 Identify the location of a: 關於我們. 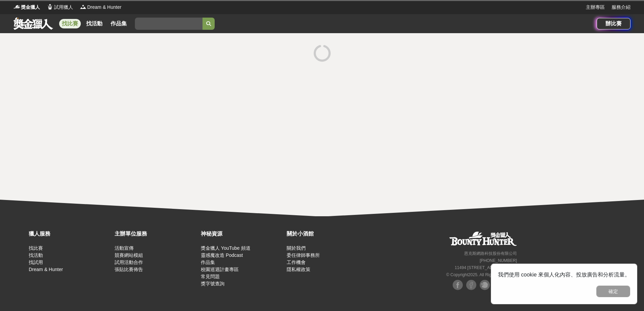
(296, 248).